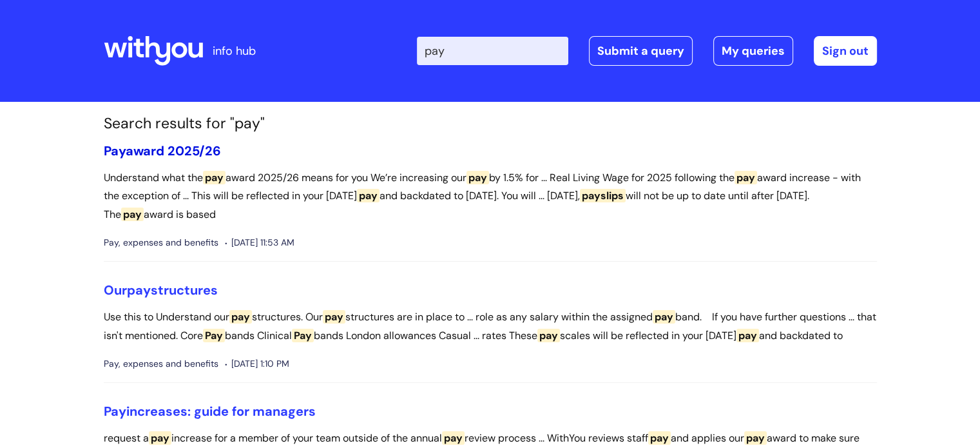  I want to click on a: Submit a query, so click(640, 51).